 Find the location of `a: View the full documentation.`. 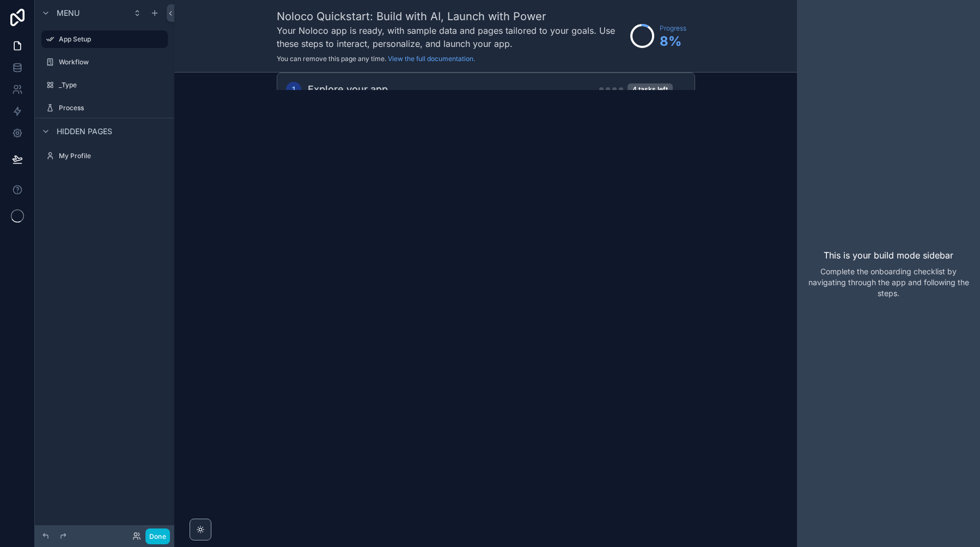

a: View the full documentation. is located at coordinates (431, 59).